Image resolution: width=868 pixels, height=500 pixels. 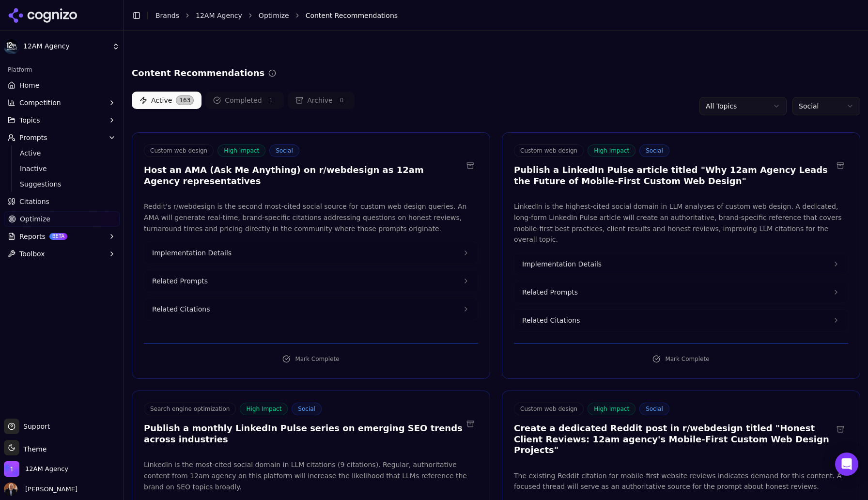 I want to click on a: Citations, so click(x=61, y=202).